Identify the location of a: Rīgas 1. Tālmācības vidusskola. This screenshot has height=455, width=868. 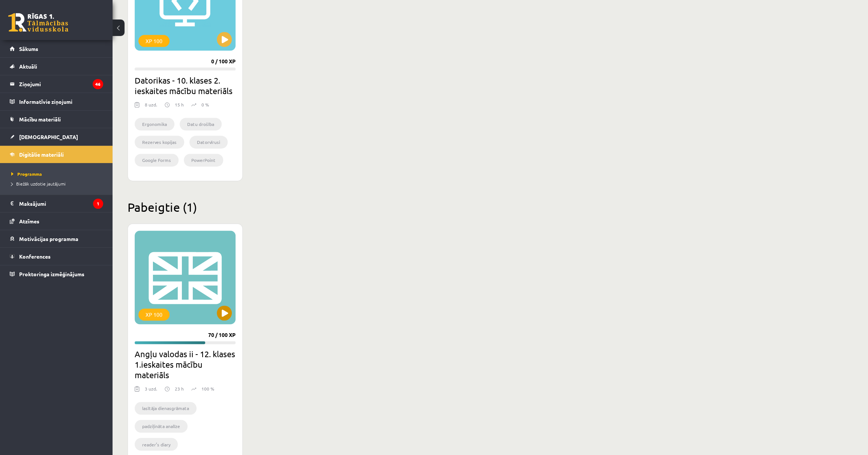
(39, 23).